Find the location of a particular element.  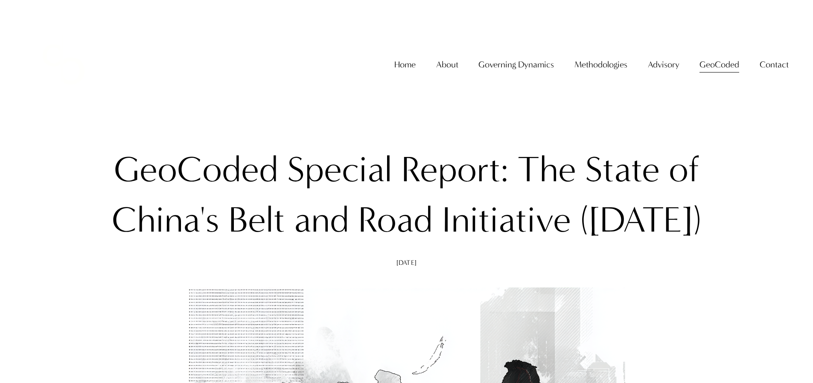

a: Home is located at coordinates (405, 64).